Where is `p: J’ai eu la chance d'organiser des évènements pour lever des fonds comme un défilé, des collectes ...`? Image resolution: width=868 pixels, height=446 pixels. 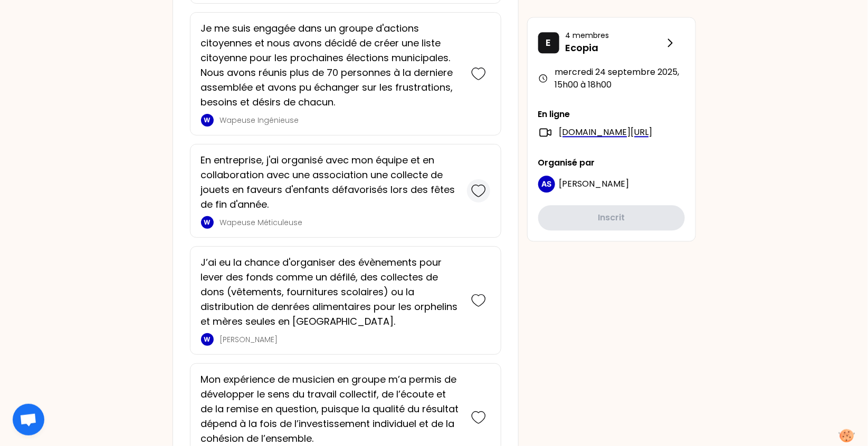
p: J’ai eu la chance d'organiser des évènements pour lever des fonds comme un défilé, des collectes ... is located at coordinates (331, 292).